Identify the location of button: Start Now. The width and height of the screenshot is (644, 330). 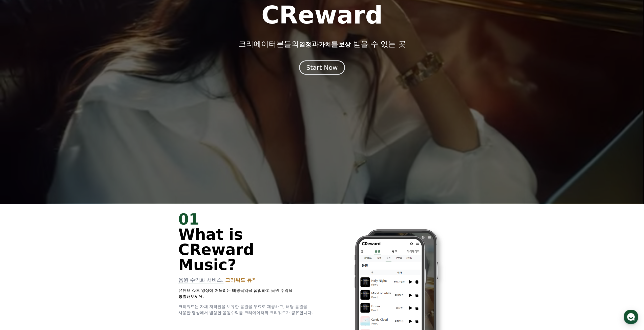
(322, 67).